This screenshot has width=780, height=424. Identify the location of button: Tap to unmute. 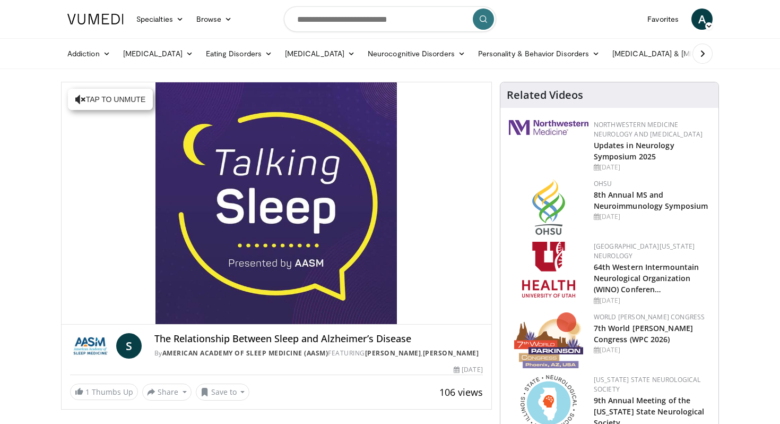
(110, 99).